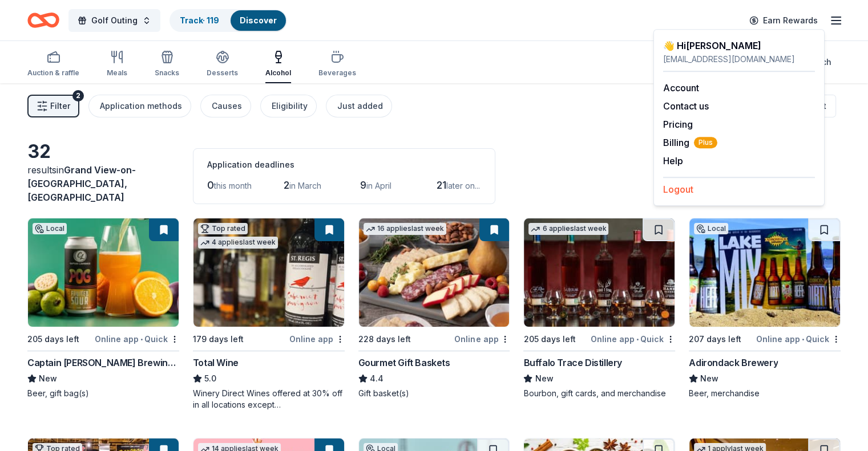 Image resolution: width=868 pixels, height=451 pixels. Describe the element at coordinates (404, 363) in the screenshot. I see `div: Gourmet Gift Baskets` at that location.